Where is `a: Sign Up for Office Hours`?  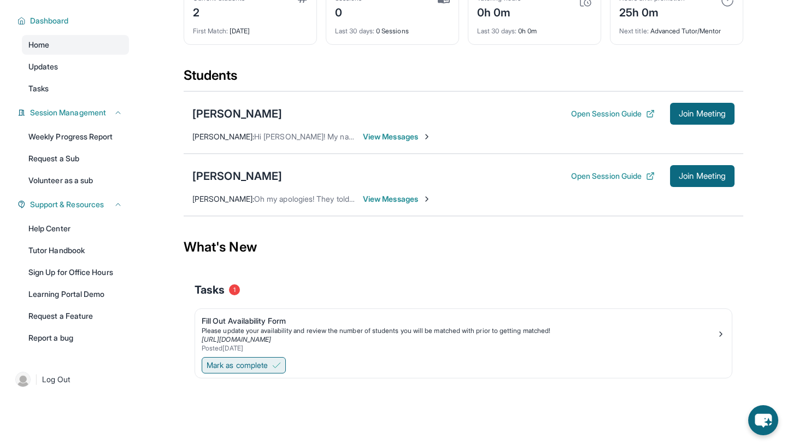 a: Sign Up for Office Hours is located at coordinates (75, 272).